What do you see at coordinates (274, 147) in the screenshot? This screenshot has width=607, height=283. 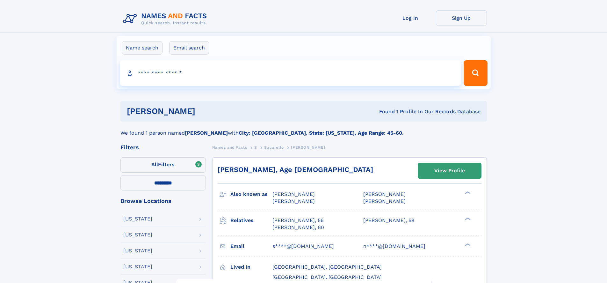 I see `span: Sacarello` at bounding box center [274, 147].